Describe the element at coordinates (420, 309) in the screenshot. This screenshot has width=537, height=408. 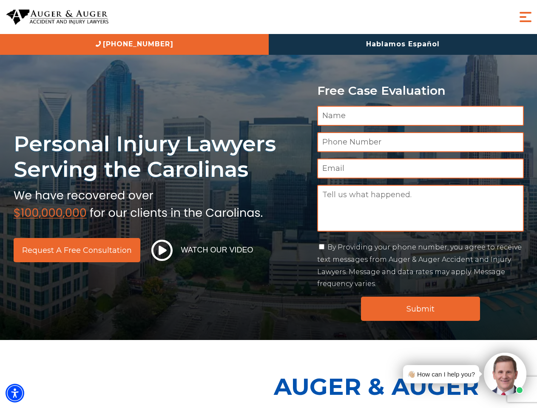
I see `input: Submit` at that location.